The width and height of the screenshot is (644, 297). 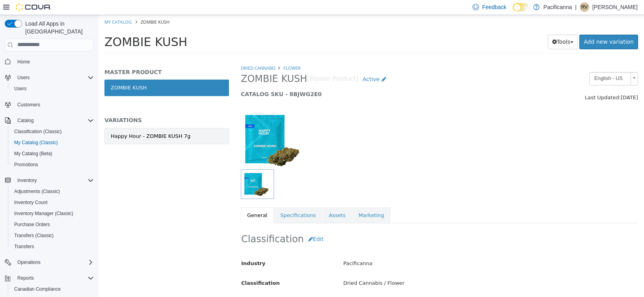 What do you see at coordinates (49, 62) in the screenshot?
I see `button: Home` at bounding box center [49, 62].